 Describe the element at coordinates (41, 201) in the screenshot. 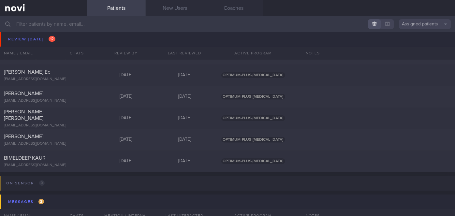

I see `span: 2` at that location.